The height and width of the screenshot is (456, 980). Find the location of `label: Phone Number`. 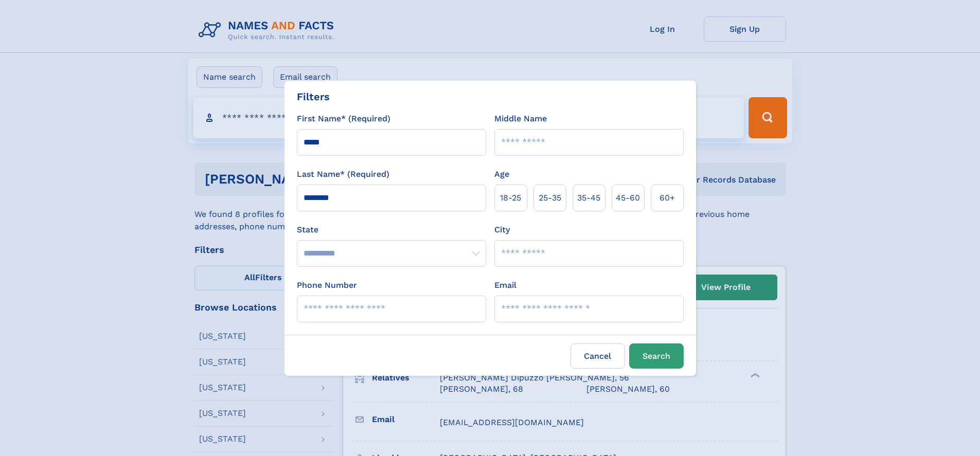

label: Phone Number is located at coordinates (327, 286).